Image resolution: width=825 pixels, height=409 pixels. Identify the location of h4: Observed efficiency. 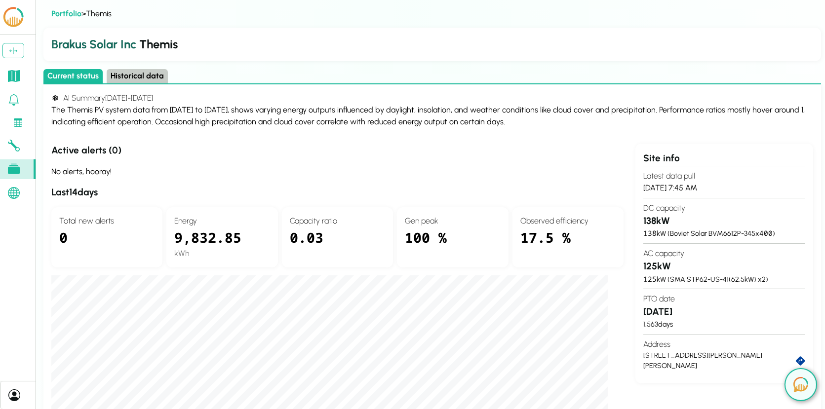
(568, 221).